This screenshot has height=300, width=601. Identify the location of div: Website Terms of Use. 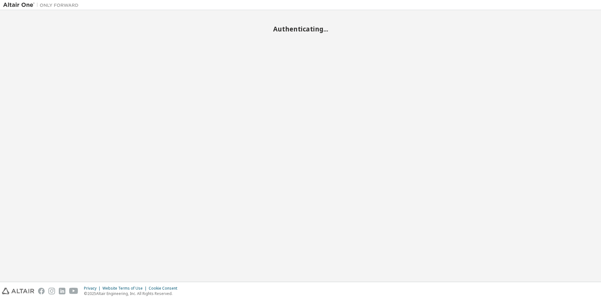
(125, 288).